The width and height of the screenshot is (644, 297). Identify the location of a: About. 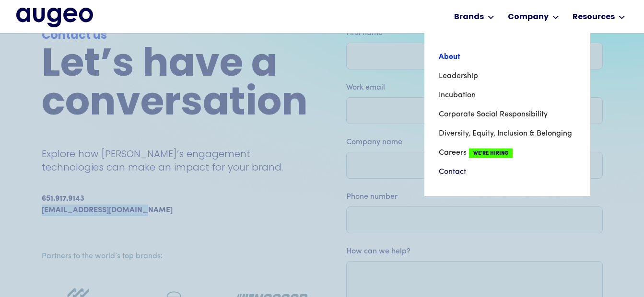
(507, 57).